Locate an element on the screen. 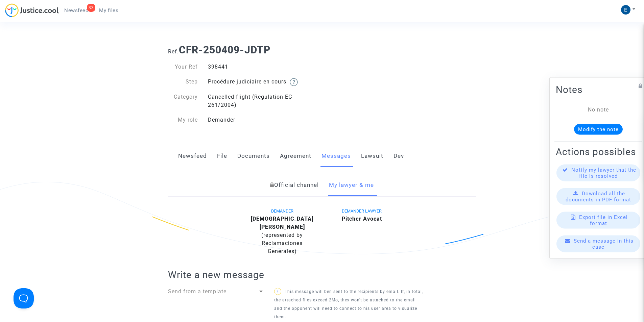 The width and height of the screenshot is (644, 322). div: 398441 is located at coordinates (262, 67).